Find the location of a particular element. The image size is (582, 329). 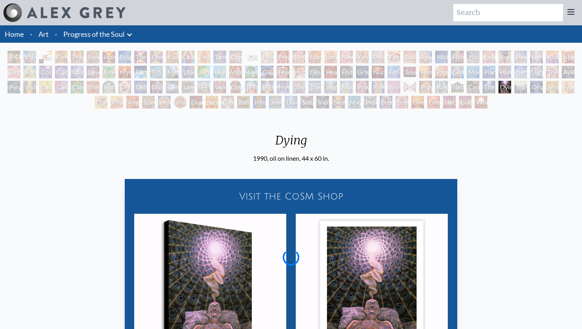

a: Home is located at coordinates (14, 34).